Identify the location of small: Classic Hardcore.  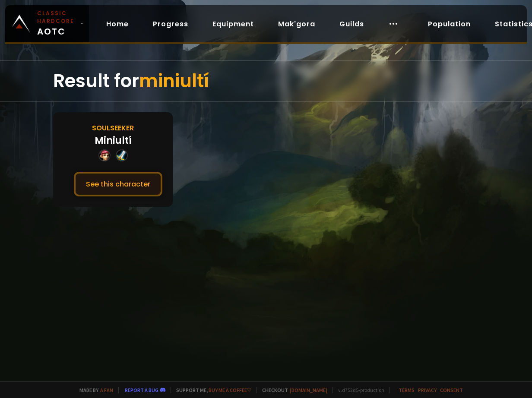
(57, 17).